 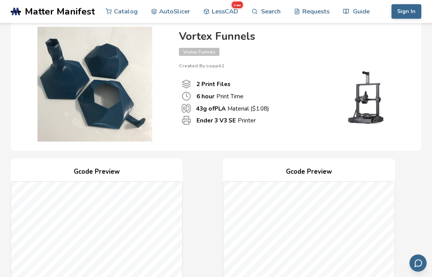 What do you see at coordinates (220, 96) in the screenshot?
I see `p: Print Time` at bounding box center [220, 96].